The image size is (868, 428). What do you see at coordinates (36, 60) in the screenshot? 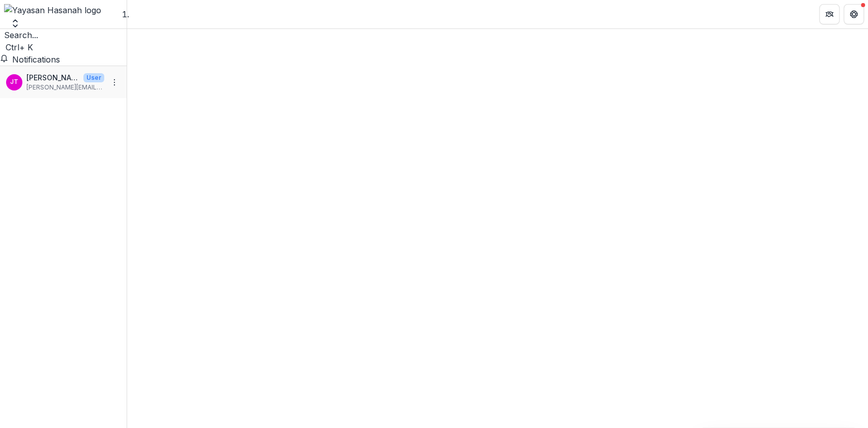
I see `span: Notifications` at bounding box center [36, 60].